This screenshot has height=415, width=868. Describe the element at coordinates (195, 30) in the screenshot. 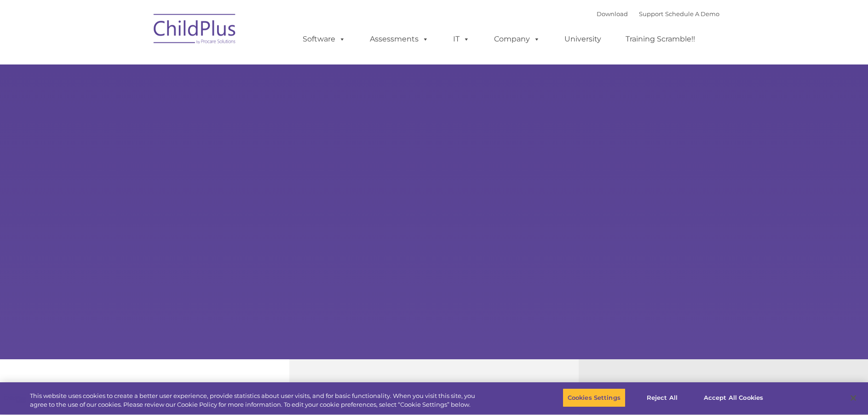

I see `img: ChildPlus by Procare Solutions` at that location.